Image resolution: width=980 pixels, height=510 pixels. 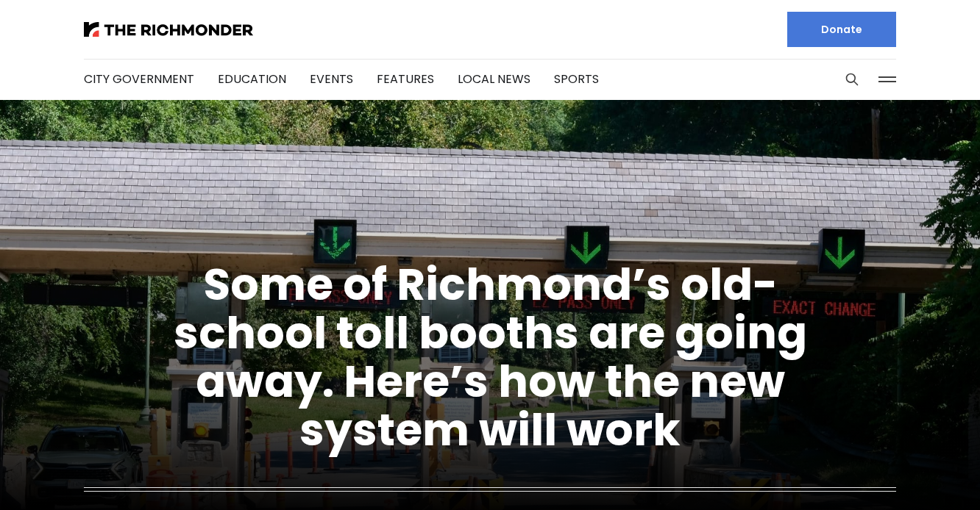 What do you see at coordinates (493, 79) in the screenshot?
I see `a: Local News` at bounding box center [493, 79].